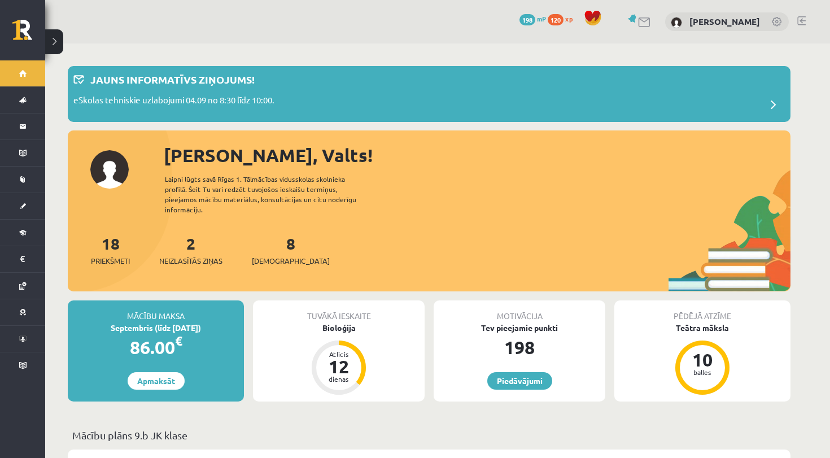 This screenshot has height=458, width=830. What do you see at coordinates (172, 79) in the screenshot?
I see `p: Jauns informatīvs ziņojums!` at bounding box center [172, 79].